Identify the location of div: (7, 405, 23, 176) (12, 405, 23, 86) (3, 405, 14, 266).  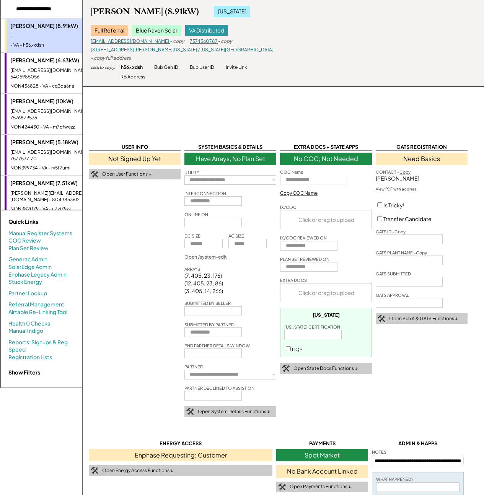
(204, 283).